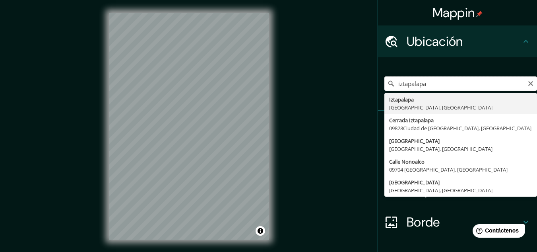 The height and width of the screenshot is (252, 537). Describe the element at coordinates (458, 41) in the screenshot. I see `div: Ubicación` at that location.